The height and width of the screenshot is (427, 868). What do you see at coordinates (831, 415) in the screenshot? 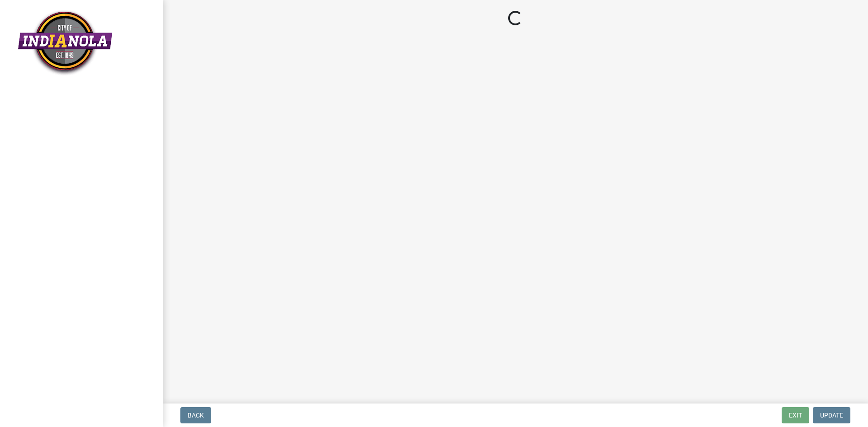
I see `span: Update` at bounding box center [831, 415].